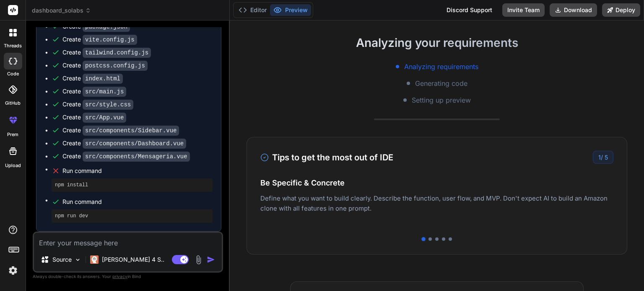 The image size is (644, 291). I want to click on span: Generating code, so click(441, 83).